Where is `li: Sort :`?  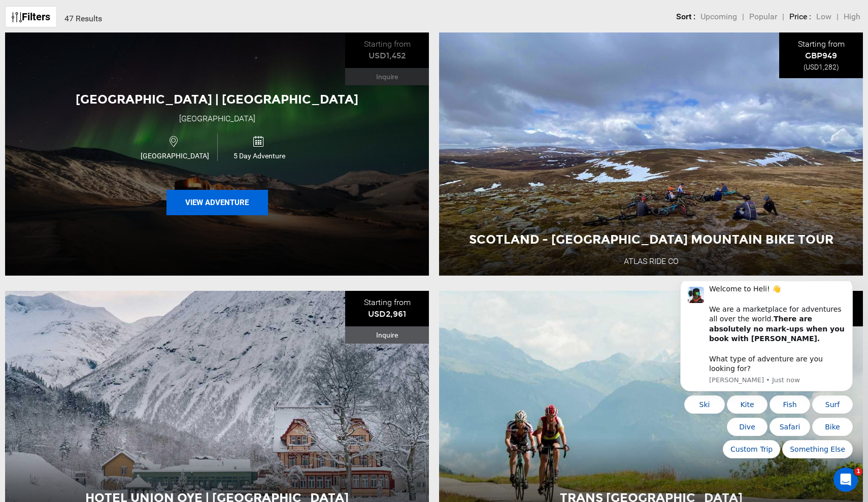 li: Sort : is located at coordinates (686, 16).